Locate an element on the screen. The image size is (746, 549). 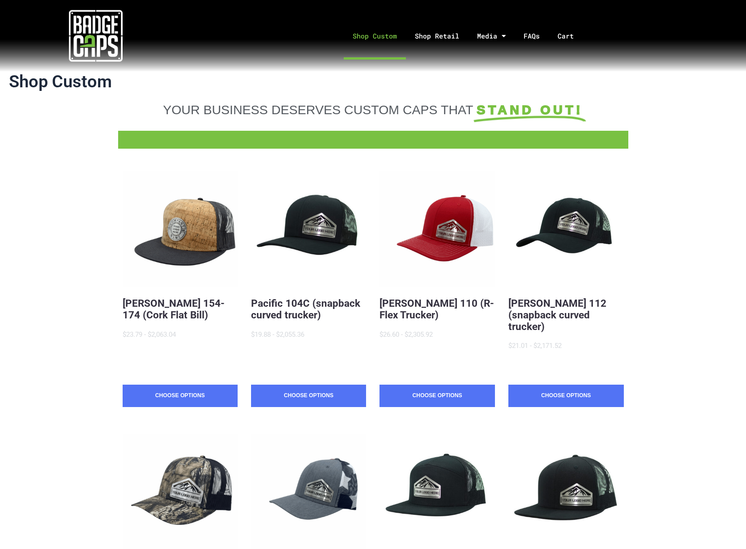
button: BadgeCaps - Richardson 112 is located at coordinates (566, 228).